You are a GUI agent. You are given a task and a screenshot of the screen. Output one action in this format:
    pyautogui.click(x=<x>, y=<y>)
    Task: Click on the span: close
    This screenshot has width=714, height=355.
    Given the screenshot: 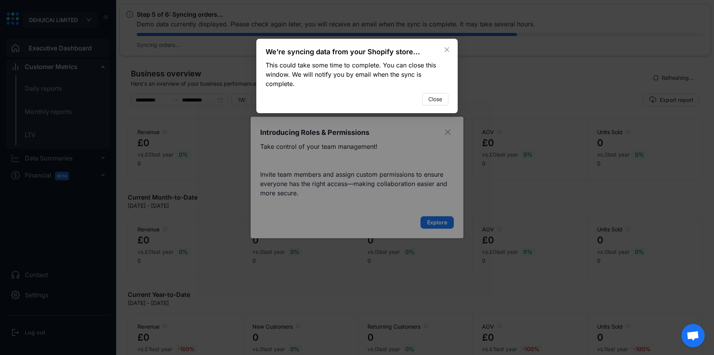 What is the action you would take?
    pyautogui.click(x=447, y=50)
    